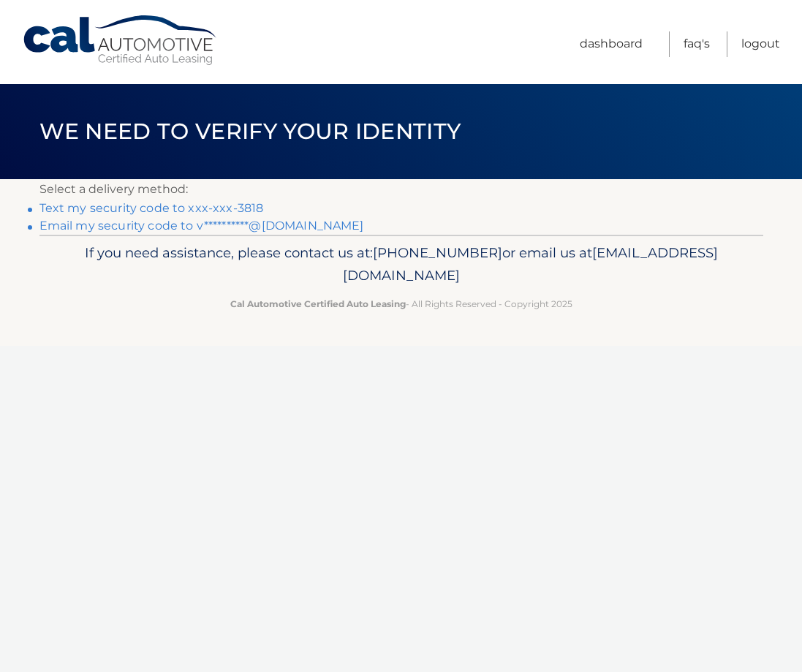  I want to click on a: FAQ's, so click(697, 44).